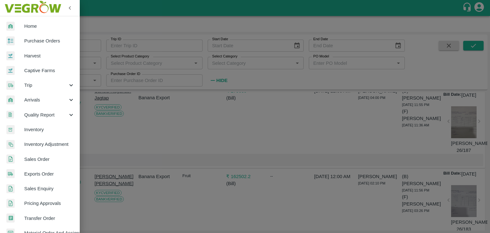  I want to click on span: Purchase Orders, so click(49, 41).